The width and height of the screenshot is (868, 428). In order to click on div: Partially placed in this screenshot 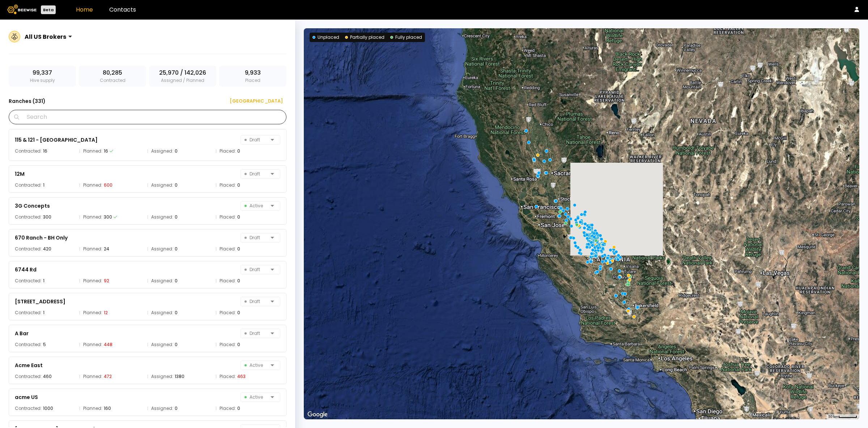, I will do `click(365, 37)`.